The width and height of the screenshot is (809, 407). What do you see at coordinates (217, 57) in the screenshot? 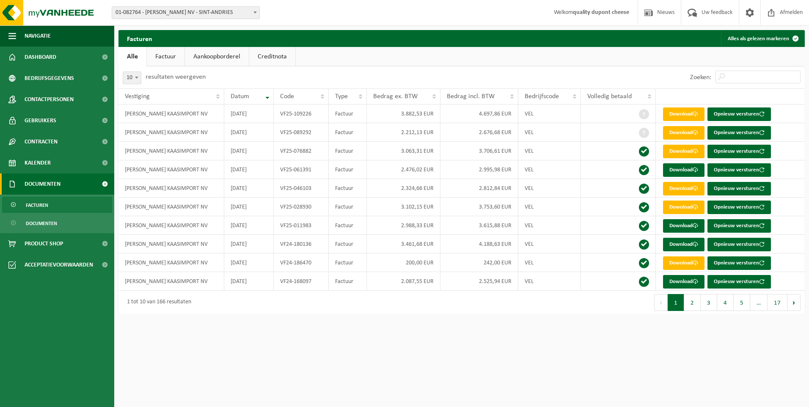
I see `a: Aankoopborderel` at bounding box center [217, 57].